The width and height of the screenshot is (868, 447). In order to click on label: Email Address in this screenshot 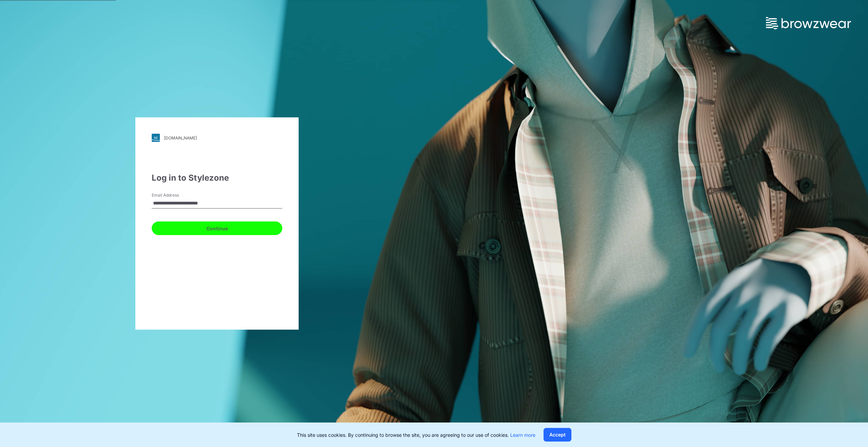, I will do `click(176, 195)`.